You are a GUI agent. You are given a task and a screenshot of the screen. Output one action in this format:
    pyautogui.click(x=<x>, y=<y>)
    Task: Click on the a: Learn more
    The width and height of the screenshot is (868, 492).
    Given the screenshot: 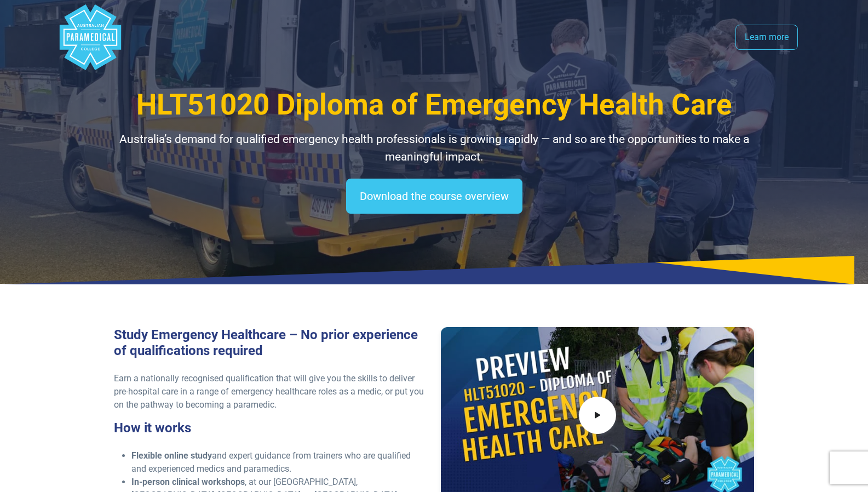 What is the action you would take?
    pyautogui.click(x=767, y=37)
    